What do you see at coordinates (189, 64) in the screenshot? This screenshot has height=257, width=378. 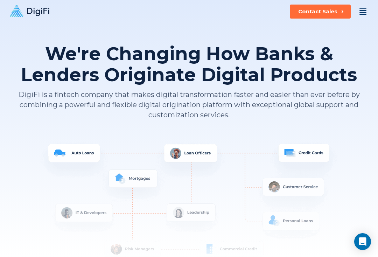 I see `h1: We're Changing How Banks & Lenders Originate Digital Products` at bounding box center [189, 64].